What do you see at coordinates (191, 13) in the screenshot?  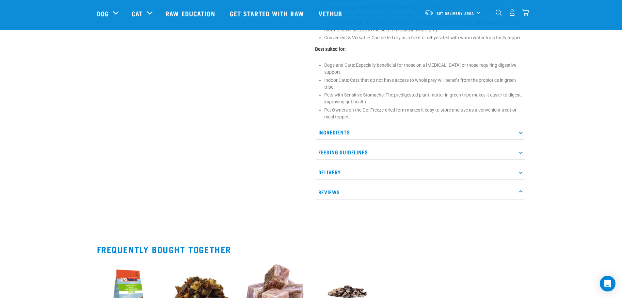 I see `a: Raw Education` at bounding box center [191, 13].